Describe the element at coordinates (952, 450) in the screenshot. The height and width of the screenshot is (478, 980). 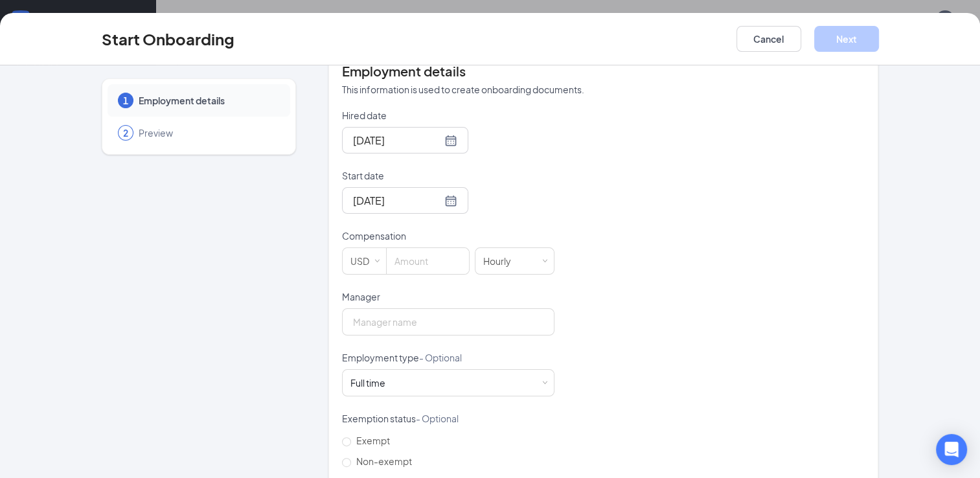
I see `div: Open Intercom Messenger` at that location.